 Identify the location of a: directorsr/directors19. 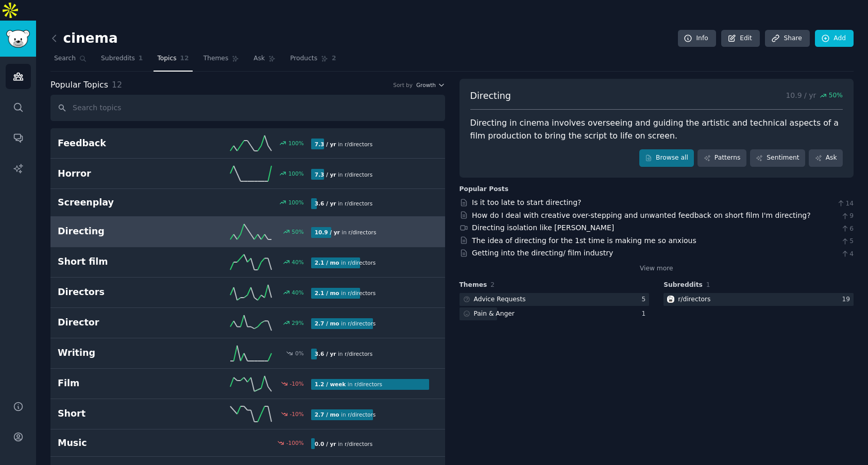
(759, 299).